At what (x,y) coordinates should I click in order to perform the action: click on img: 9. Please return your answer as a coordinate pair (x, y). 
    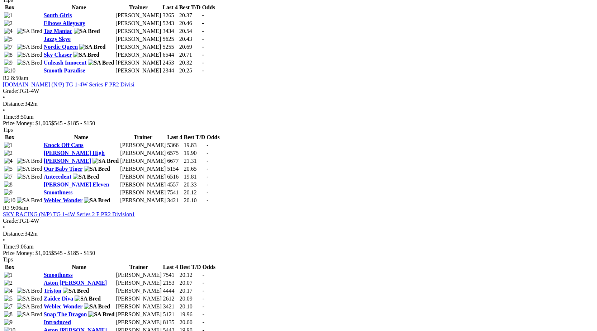
    Looking at the image, I should click on (8, 63).